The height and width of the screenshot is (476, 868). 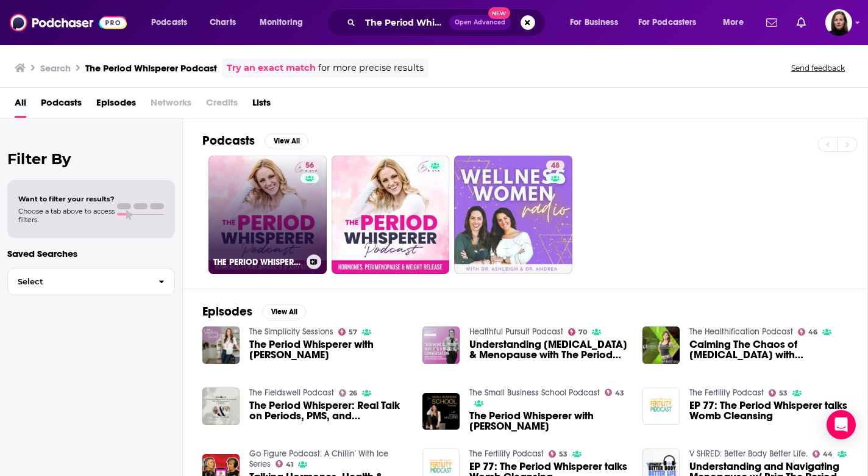 I want to click on a: Try an exact match, so click(x=271, y=68).